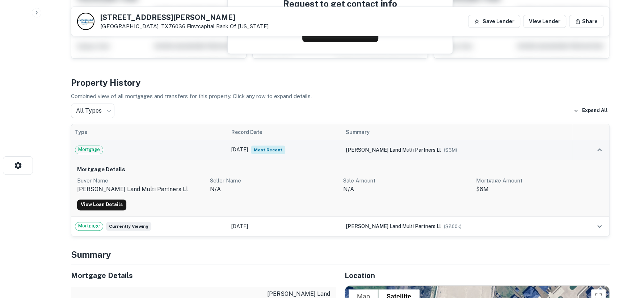 The image size is (644, 298). Describe the element at coordinates (340, 254) in the screenshot. I see `h4: Summary` at that location.